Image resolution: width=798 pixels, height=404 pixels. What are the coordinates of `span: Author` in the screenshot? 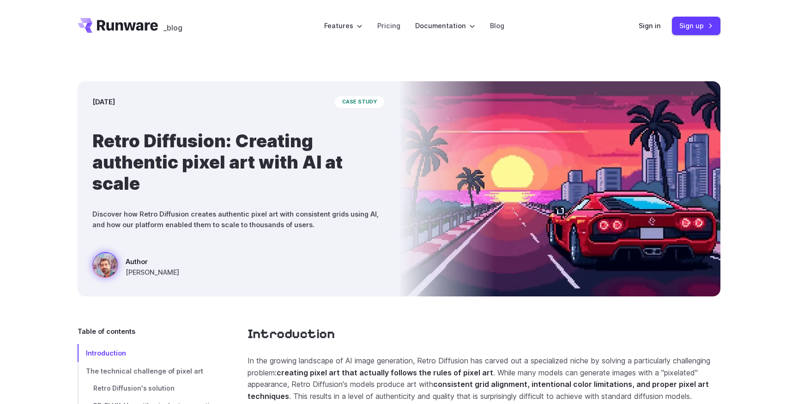 It's located at (152, 261).